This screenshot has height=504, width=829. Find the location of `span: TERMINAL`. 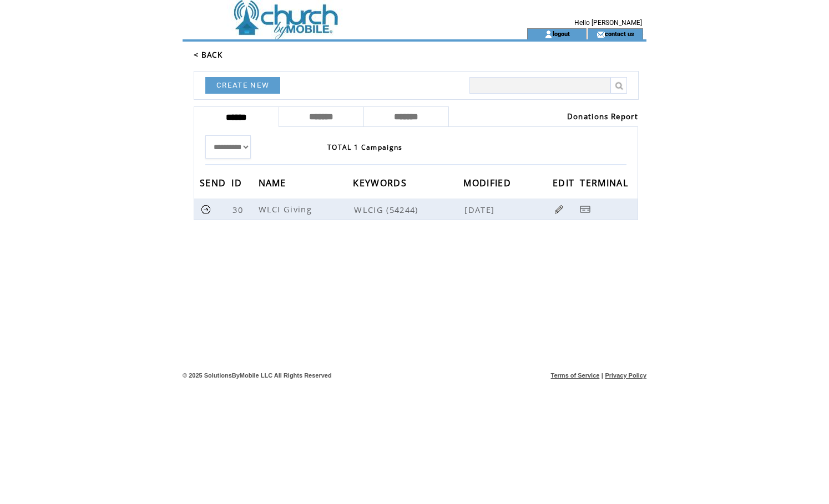

span: TERMINAL is located at coordinates (606, 184).